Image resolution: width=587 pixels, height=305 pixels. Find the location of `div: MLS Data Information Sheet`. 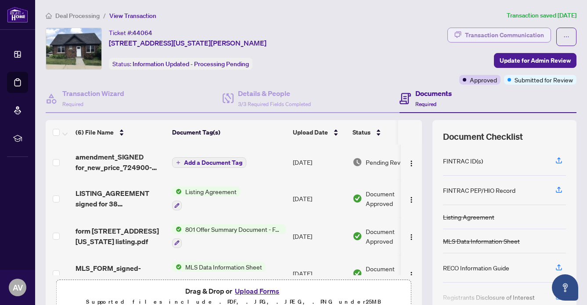

div: MLS Data Information Sheet is located at coordinates (481, 241).